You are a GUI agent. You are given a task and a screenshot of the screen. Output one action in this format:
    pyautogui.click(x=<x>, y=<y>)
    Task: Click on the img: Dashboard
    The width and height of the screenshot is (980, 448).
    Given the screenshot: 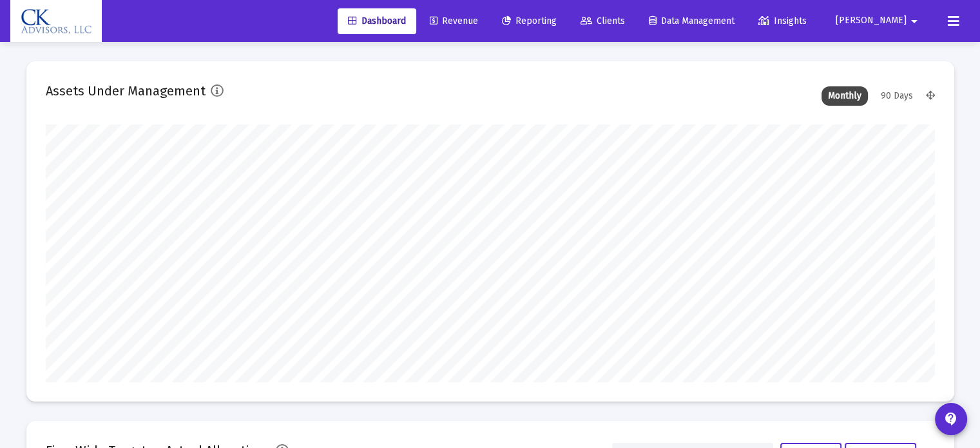 What is the action you would take?
    pyautogui.click(x=56, y=21)
    